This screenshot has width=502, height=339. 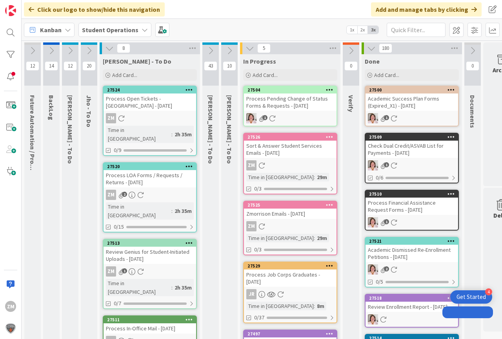 What do you see at coordinates (260, 61) in the screenshot?
I see `span: In Progress` at bounding box center [260, 61].